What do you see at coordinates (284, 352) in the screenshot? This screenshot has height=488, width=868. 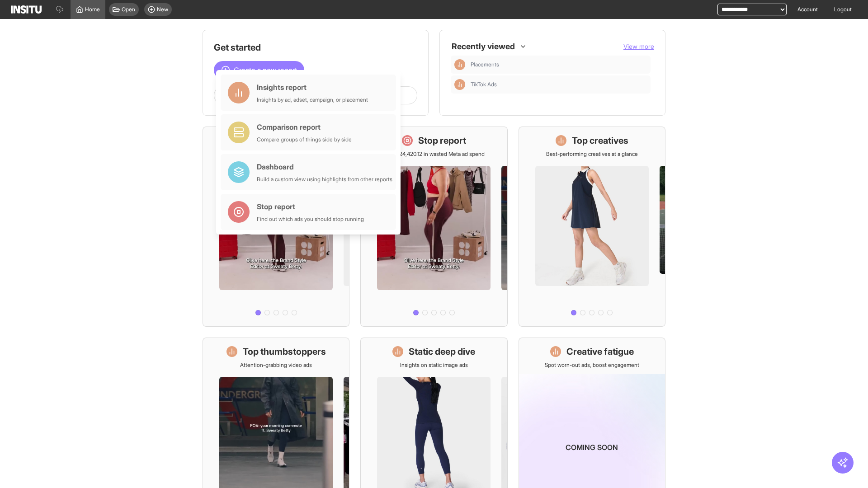 I see `h1: Top thumbstoppers` at bounding box center [284, 352].